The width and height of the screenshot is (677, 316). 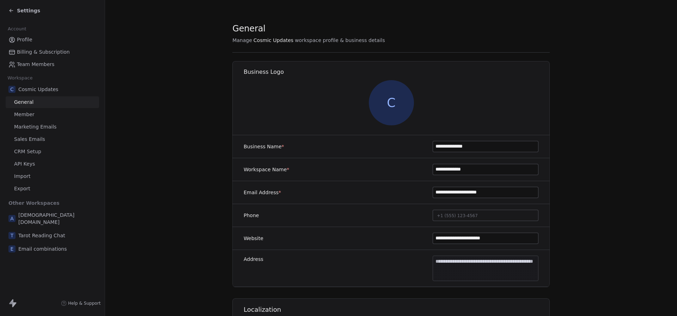 I want to click on span: T, so click(x=12, y=235).